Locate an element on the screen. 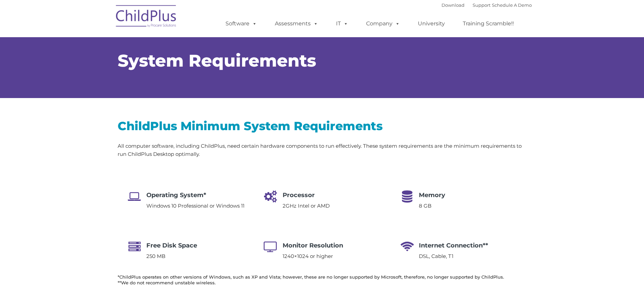 The height and width of the screenshot is (308, 644). span: Monitor Resolution is located at coordinates (313, 246).